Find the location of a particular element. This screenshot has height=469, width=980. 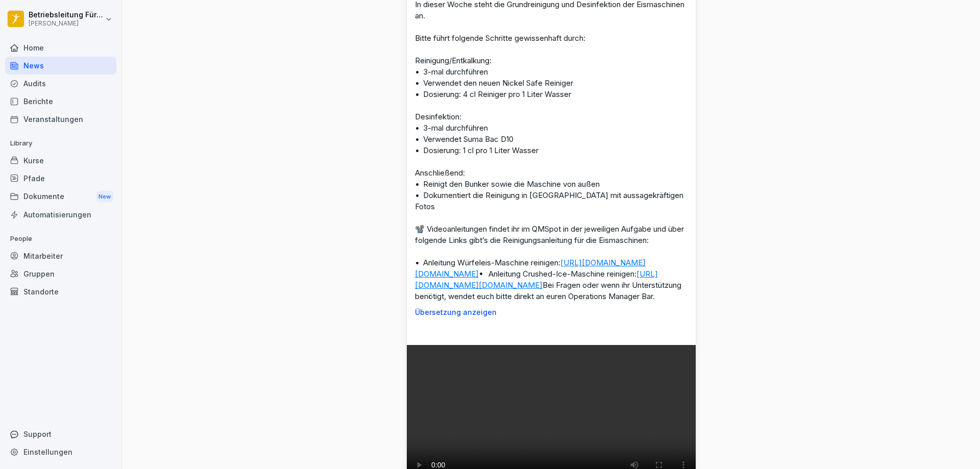

div: Automatisierungen is located at coordinates (61, 215).